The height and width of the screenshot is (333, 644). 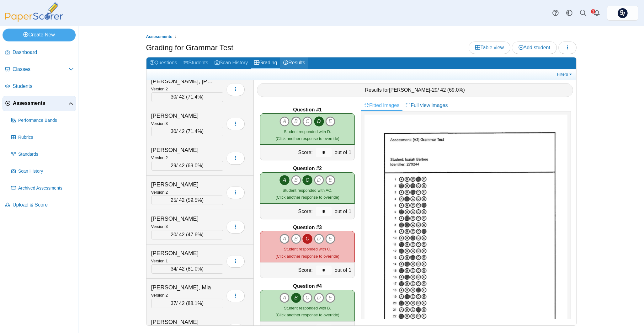 What do you see at coordinates (43, 52) in the screenshot?
I see `span: Dashboard` at bounding box center [43, 52].